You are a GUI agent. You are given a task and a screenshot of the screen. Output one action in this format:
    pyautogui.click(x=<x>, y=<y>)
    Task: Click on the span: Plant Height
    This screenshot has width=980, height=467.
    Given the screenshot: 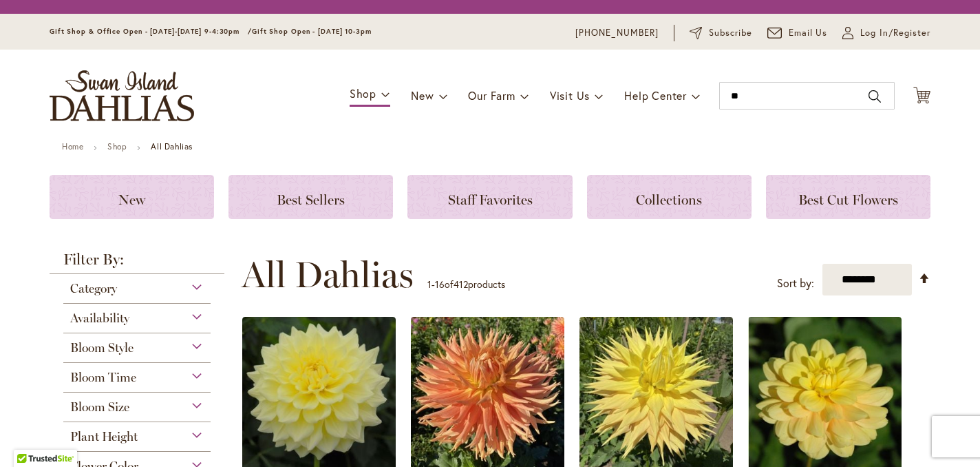 What is the action you would take?
    pyautogui.click(x=104, y=437)
    